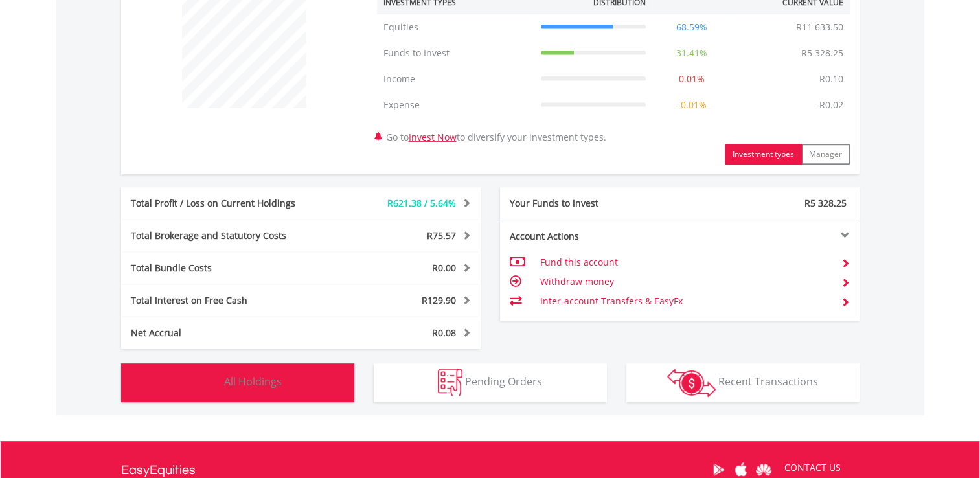 Image resolution: width=980 pixels, height=478 pixels. I want to click on div: Total Profit / Loss on Current Holdings, so click(226, 203).